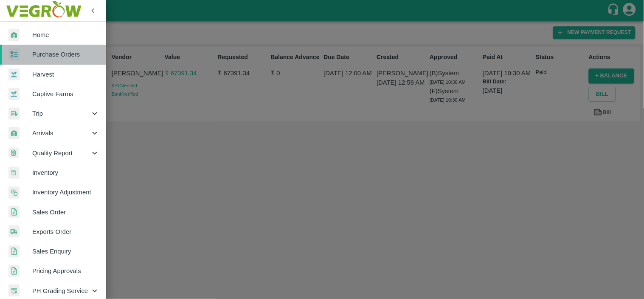 Image resolution: width=644 pixels, height=299 pixels. Describe the element at coordinates (14, 231) in the screenshot. I see `img: shipments` at that location.